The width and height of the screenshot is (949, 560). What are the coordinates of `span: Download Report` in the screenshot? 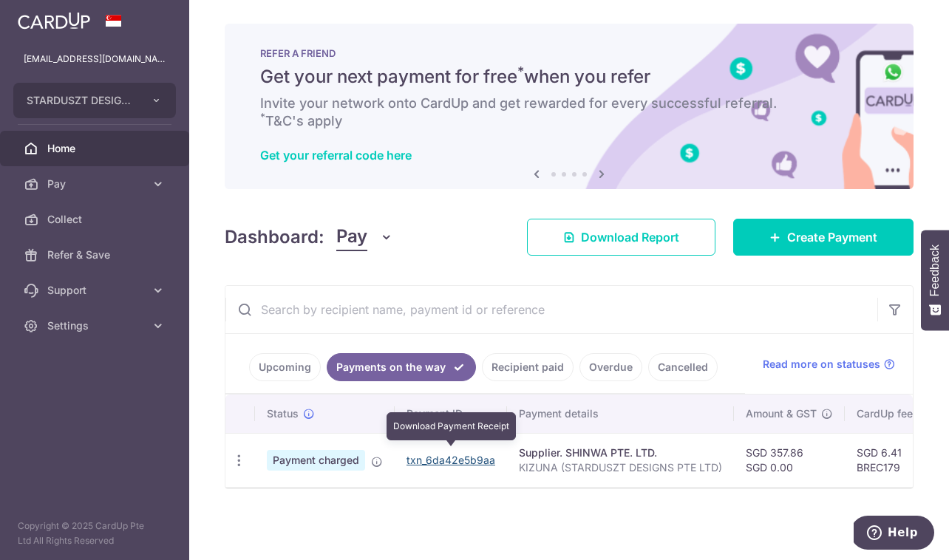 It's located at (630, 237).